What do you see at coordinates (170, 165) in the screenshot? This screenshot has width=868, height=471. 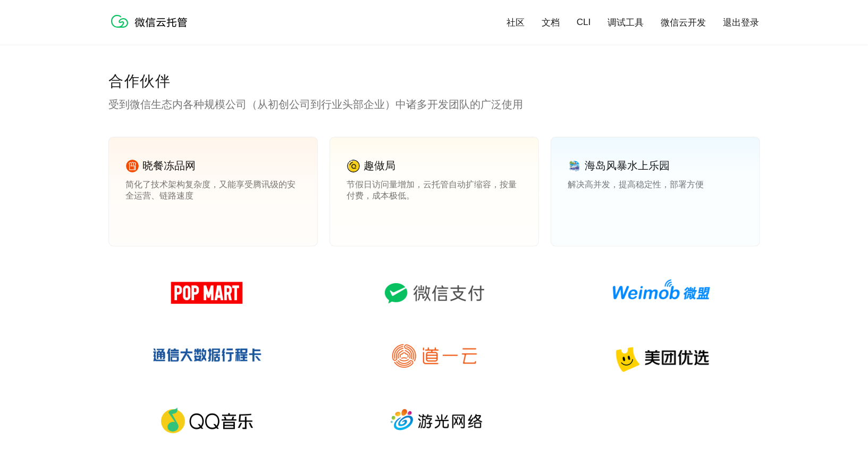 I see `p: 晓餐冻品网` at bounding box center [170, 165].